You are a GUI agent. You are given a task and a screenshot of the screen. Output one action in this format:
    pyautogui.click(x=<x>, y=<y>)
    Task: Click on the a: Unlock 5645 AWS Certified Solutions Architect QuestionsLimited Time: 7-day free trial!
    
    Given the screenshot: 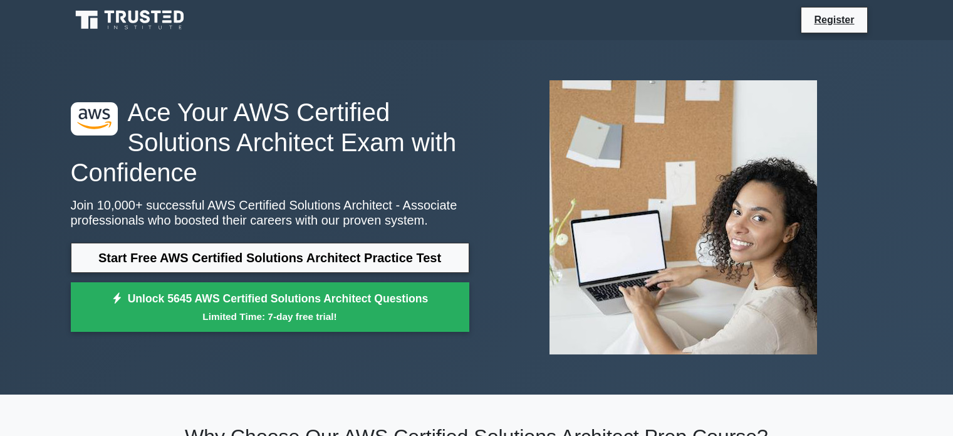 What is the action you would take?
    pyautogui.click(x=270, y=307)
    